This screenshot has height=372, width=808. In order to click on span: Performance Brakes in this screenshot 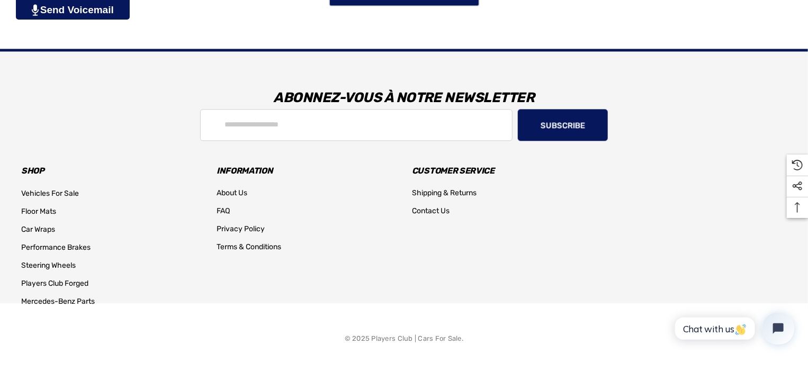, I will do `click(56, 247)`.